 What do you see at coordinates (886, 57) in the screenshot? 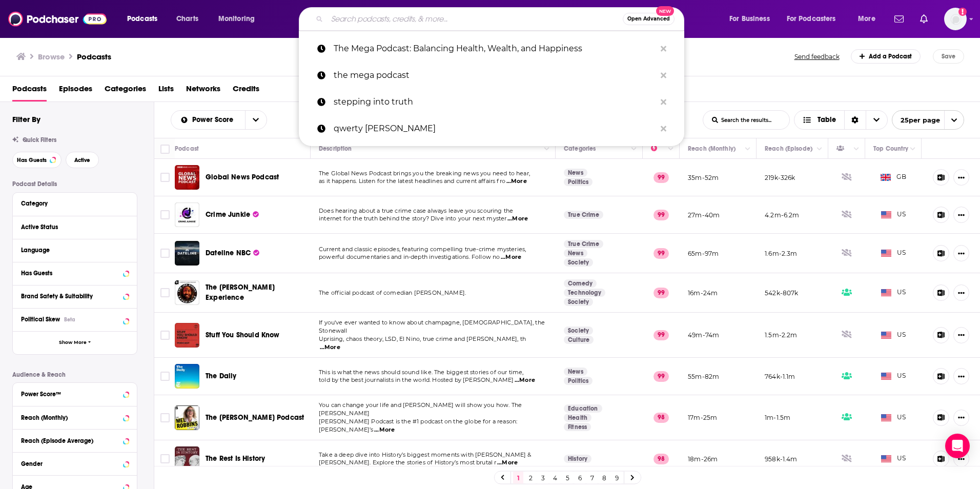
I see `a: Add a Podcast` at bounding box center [886, 57].